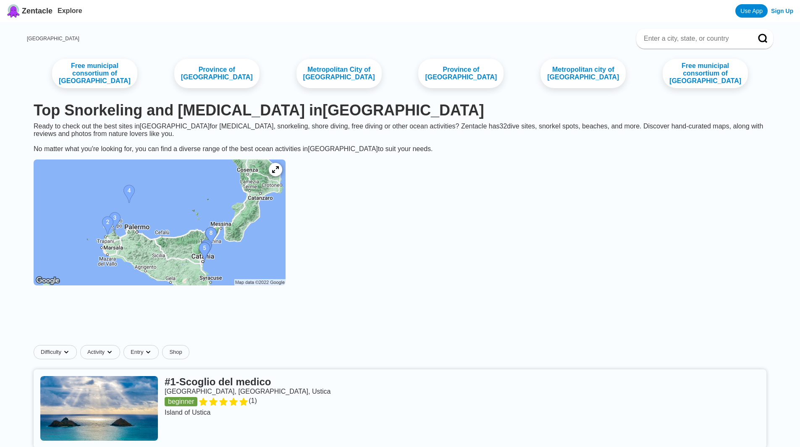 The width and height of the screenshot is (800, 447). I want to click on span: Activity, so click(96, 353).